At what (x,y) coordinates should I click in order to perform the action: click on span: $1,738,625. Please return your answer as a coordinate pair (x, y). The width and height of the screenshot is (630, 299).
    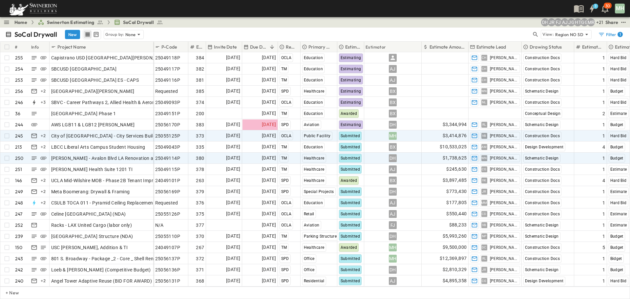
    Looking at the image, I should click on (455, 158).